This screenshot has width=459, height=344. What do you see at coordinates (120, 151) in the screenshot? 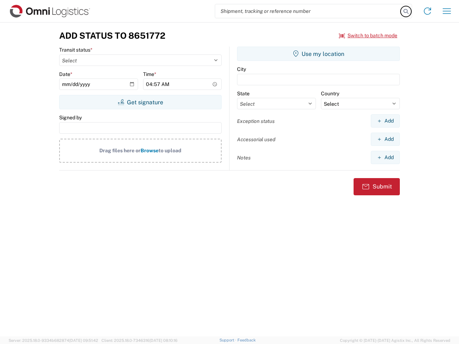
I see `span: Drag files here or` at bounding box center [120, 151].